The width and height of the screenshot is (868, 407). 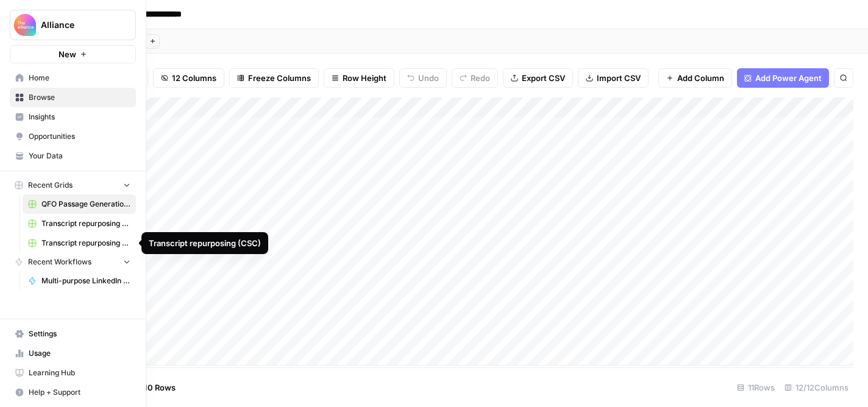 What do you see at coordinates (700, 78) in the screenshot?
I see `span: Add Column` at bounding box center [700, 78].